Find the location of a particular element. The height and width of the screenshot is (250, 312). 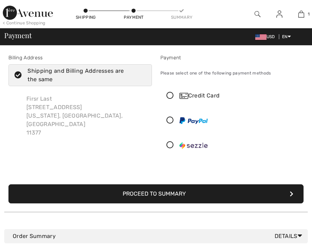

div: Shipping and Billing Addresses are the same is located at coordinates (84, 75).